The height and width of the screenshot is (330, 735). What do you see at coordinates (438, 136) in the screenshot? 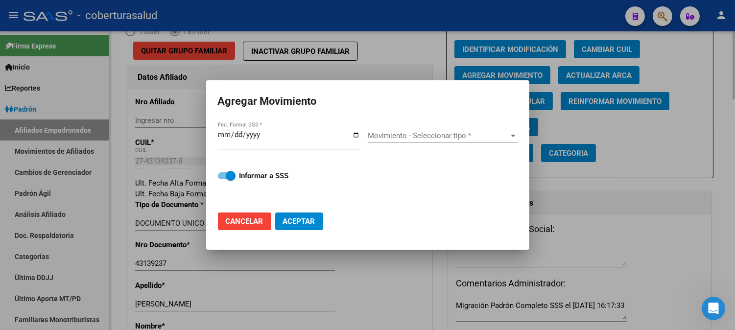
I see `span: Movimiento - Seleccionar tipo *` at bounding box center [438, 136].